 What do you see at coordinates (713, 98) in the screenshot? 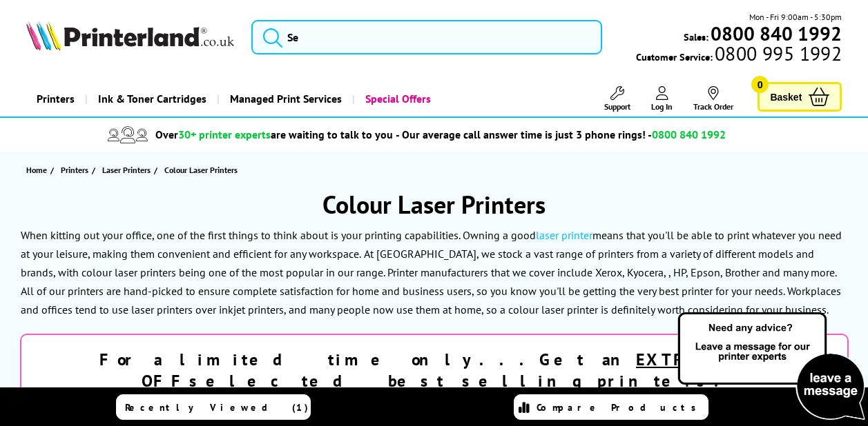
I see `a: Track Order` at bounding box center [713, 98].